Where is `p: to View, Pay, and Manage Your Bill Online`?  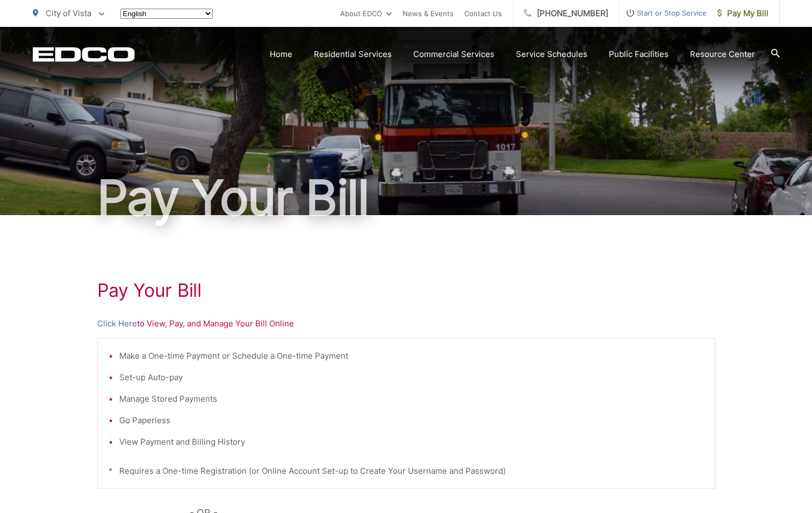 p: to View, Pay, and Manage Your Bill Online is located at coordinates (406, 324).